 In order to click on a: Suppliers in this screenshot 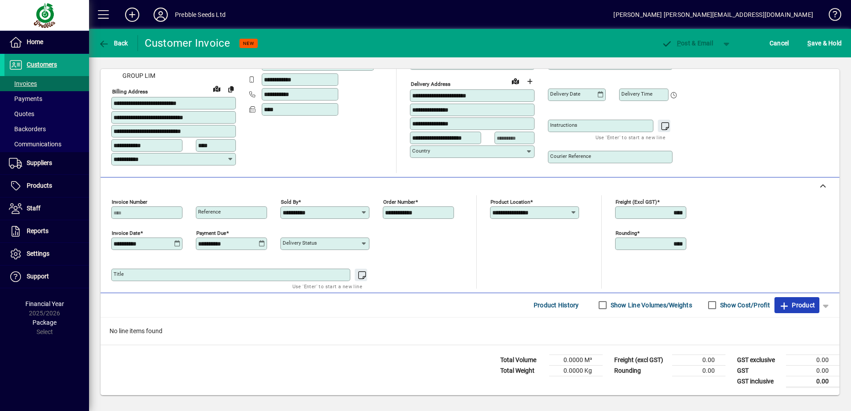, I will do `click(47, 163)`.